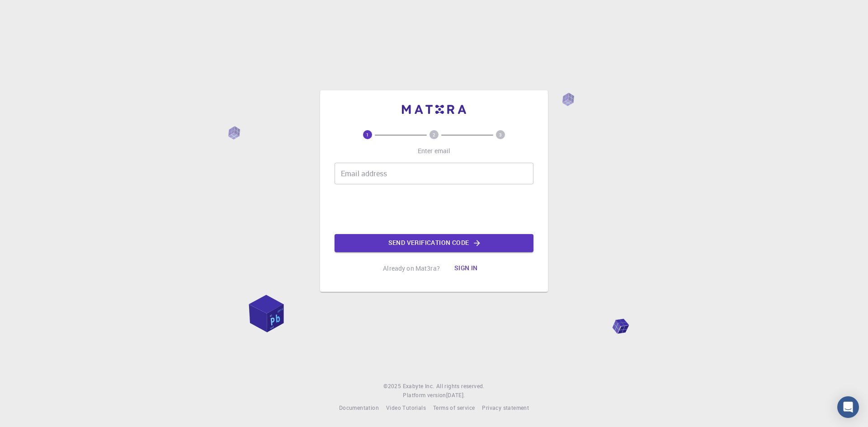 The height and width of the screenshot is (427, 868). What do you see at coordinates (500, 135) in the screenshot?
I see `text: 3` at bounding box center [500, 135].